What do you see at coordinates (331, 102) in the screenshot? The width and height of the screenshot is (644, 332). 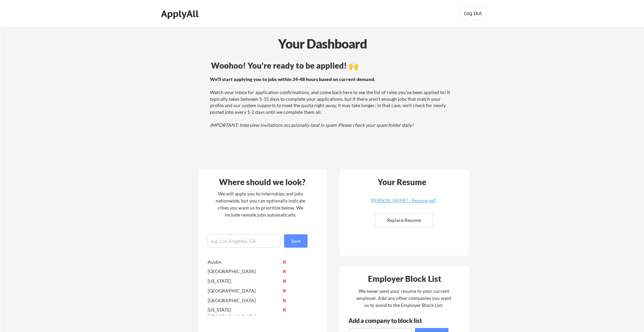 I see `div: Watch your inbox for application confirmations, and come back here to see the list of roles you'v...` at bounding box center [331, 102].